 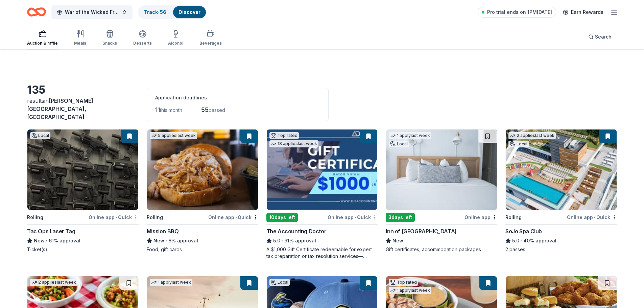 What do you see at coordinates (202, 241) in the screenshot?
I see `div: 6% approval` at bounding box center [202, 241].